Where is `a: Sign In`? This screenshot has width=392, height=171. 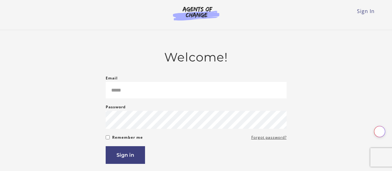 a: Sign In is located at coordinates (366, 11).